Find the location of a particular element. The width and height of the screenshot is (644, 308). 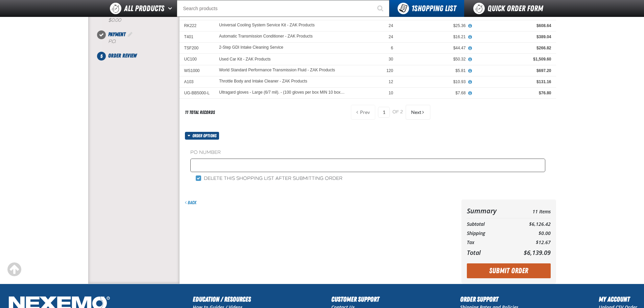

a: Automatic Transmission Conditioner - ZAK Products is located at coordinates (266, 37).